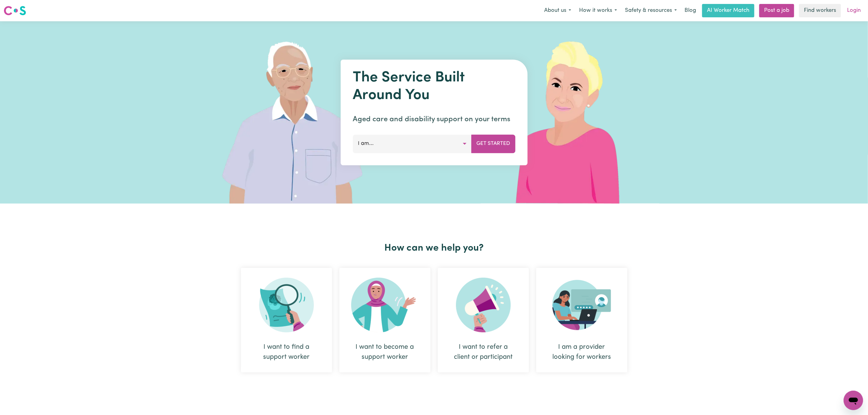 The height and width of the screenshot is (415, 868). Describe the element at coordinates (854, 11) in the screenshot. I see `a: Login` at that location.